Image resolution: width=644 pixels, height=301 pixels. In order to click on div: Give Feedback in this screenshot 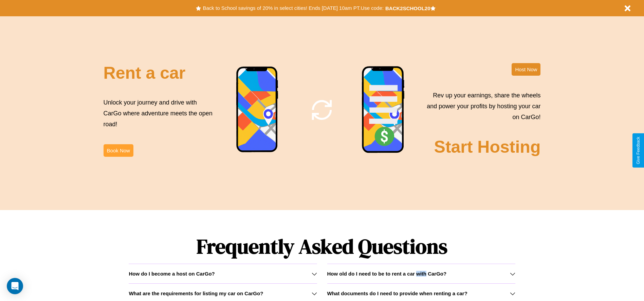, I will do `click(638, 151)`.